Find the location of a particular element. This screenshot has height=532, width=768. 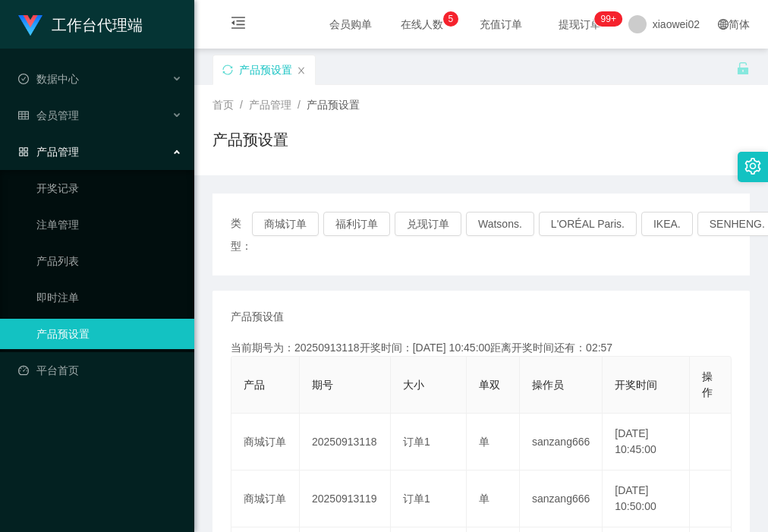

span: 开奖时间 is located at coordinates (635, 385).